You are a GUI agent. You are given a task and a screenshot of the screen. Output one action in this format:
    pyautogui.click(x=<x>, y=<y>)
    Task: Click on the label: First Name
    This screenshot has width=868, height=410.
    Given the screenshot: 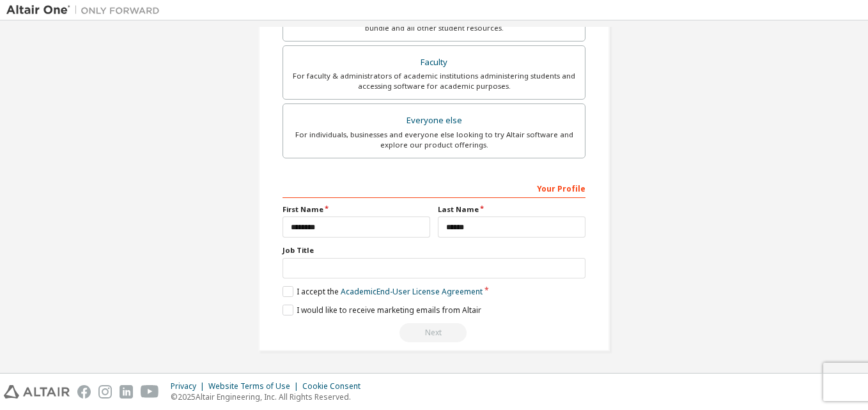 What is the action you would take?
    pyautogui.click(x=356, y=210)
    